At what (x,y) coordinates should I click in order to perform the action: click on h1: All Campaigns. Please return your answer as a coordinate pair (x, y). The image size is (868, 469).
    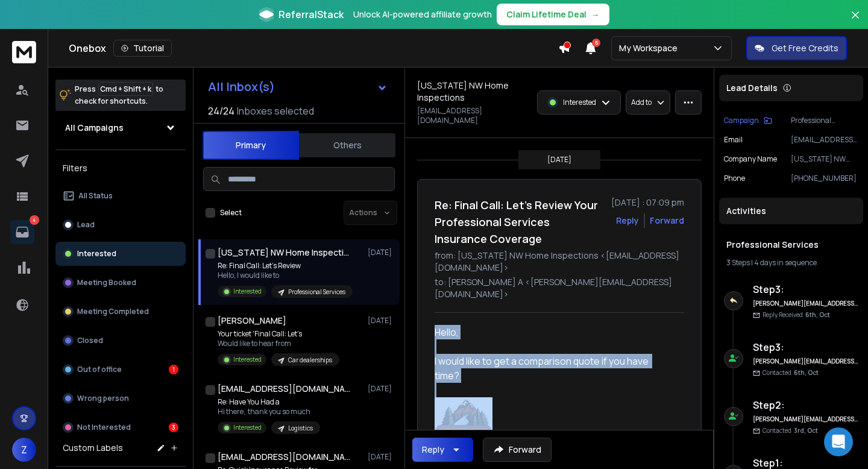
    Looking at the image, I should click on (94, 128).